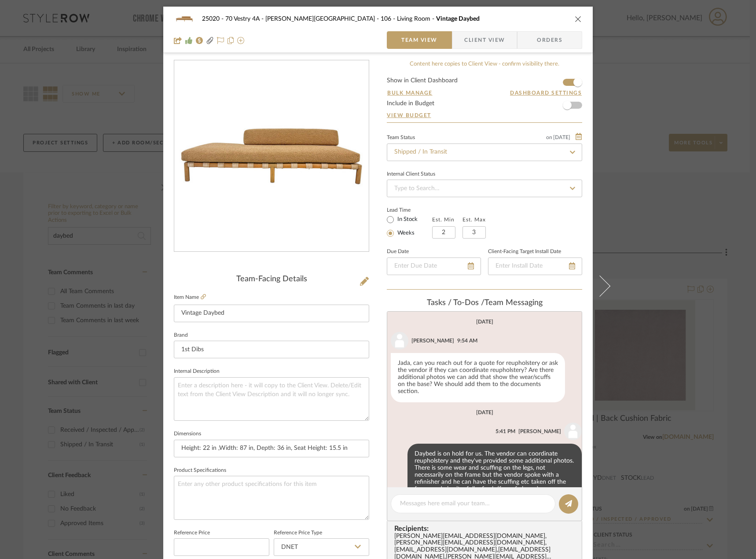 The height and width of the screenshot is (559, 756). Describe the element at coordinates (495, 472) in the screenshot. I see `div: Daybed is on hold for us. The vendor can coordinate reupholstery and they've provided some additi...` at that location.